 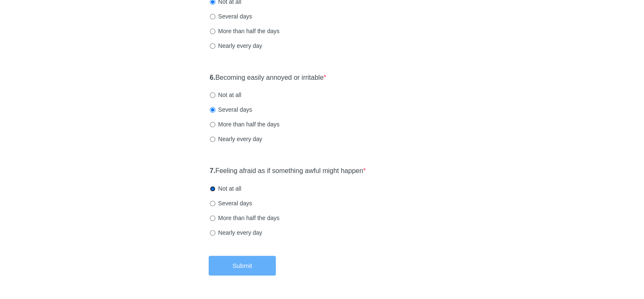 I want to click on button: Submit, so click(x=242, y=266).